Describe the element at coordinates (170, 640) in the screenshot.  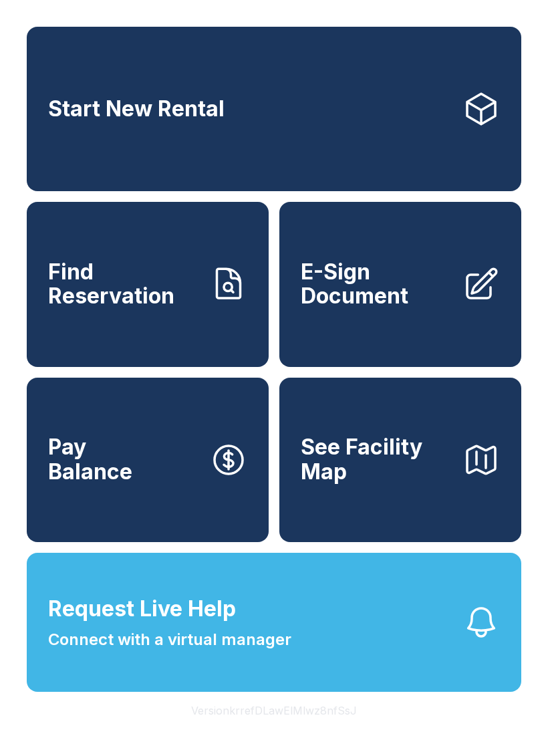
I see `span: Connect with a virtual manager` at that location.